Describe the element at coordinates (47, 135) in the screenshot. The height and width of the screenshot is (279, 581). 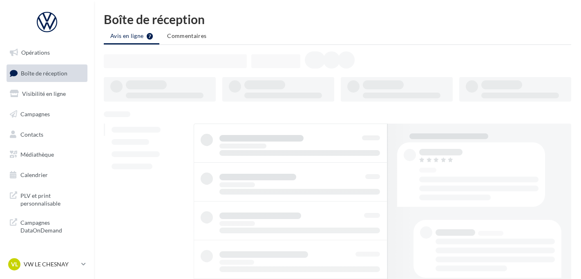
I see `a: Contacts` at that location.